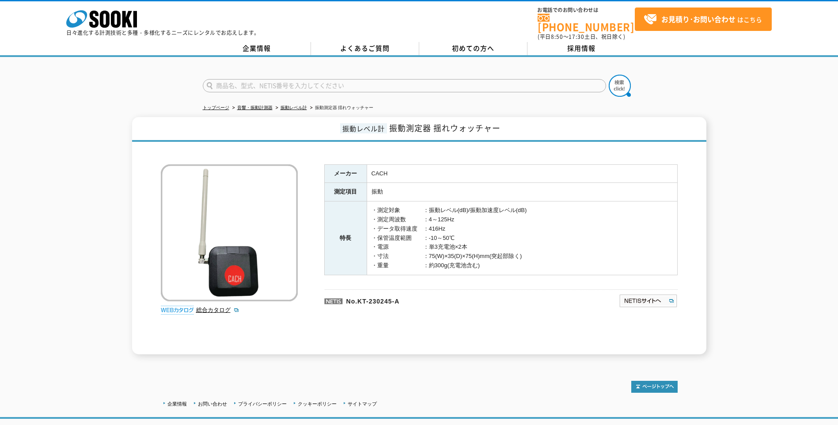 Image resolution: width=838 pixels, height=425 pixels. I want to click on a: よくあるご質問, so click(365, 49).